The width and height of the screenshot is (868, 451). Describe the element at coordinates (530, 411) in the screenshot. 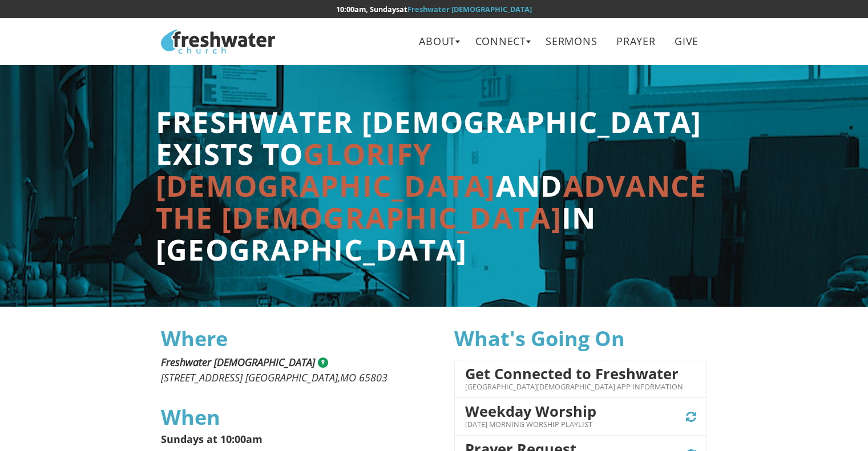

I see `h4: Weekday Worship` at that location.